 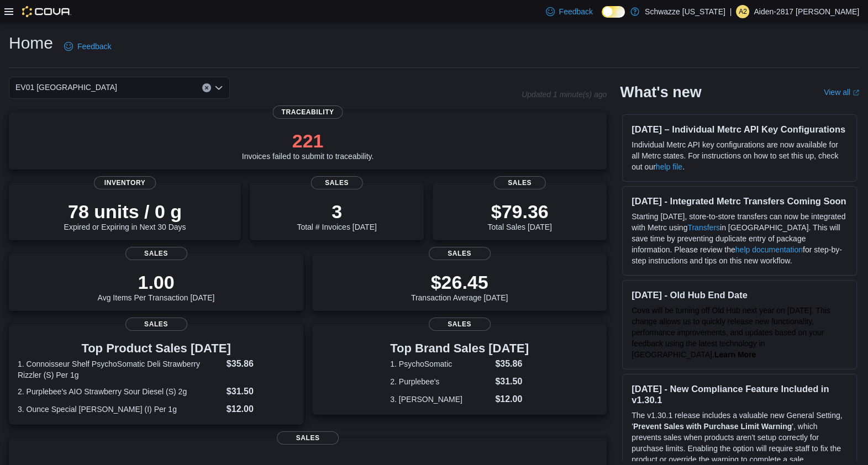 What do you see at coordinates (703, 228) in the screenshot?
I see `a: Transfers` at bounding box center [703, 228].